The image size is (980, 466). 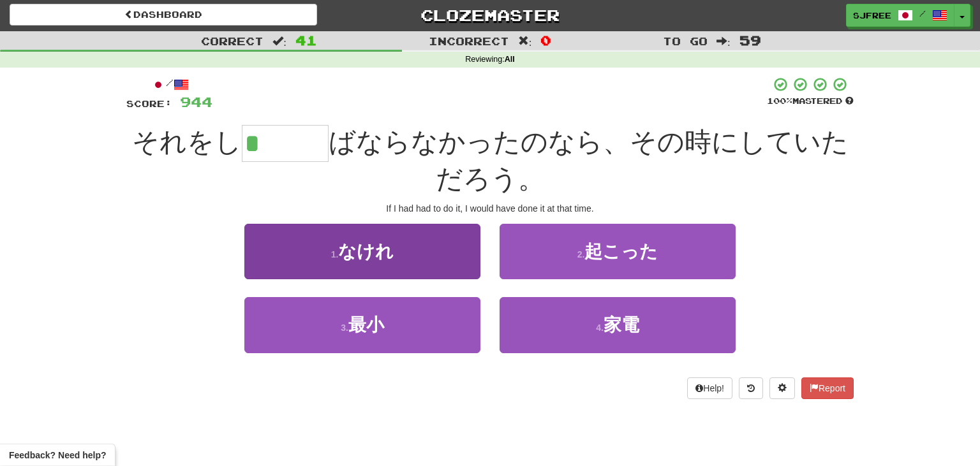 I want to click on span: 起こった, so click(x=621, y=251).